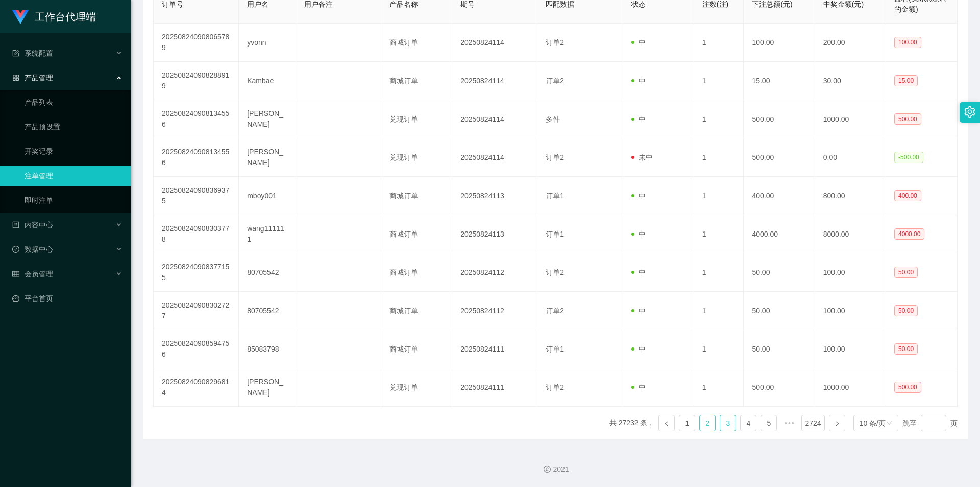  Describe the element at coordinates (906, 349) in the screenshot. I see `span: 50.00` at that location.